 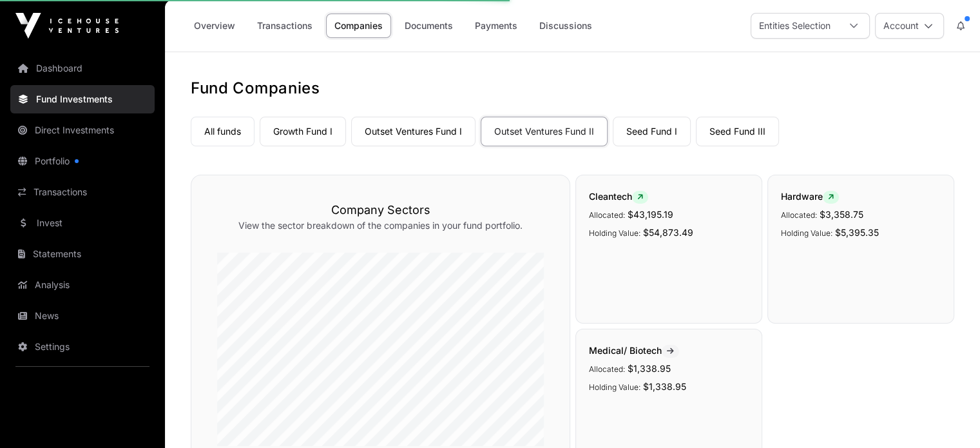 I want to click on a: Statements, so click(x=82, y=254).